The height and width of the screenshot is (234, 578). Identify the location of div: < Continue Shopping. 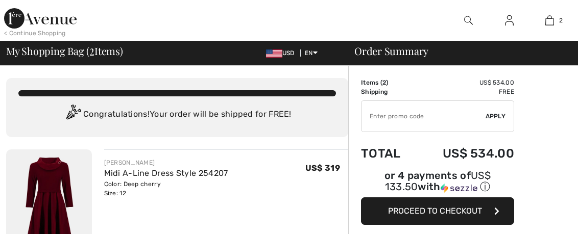
(35, 33).